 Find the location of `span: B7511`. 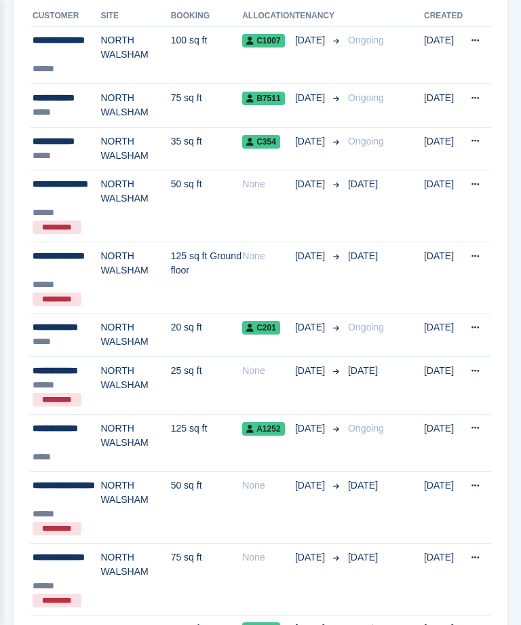

span: B7511 is located at coordinates (263, 98).